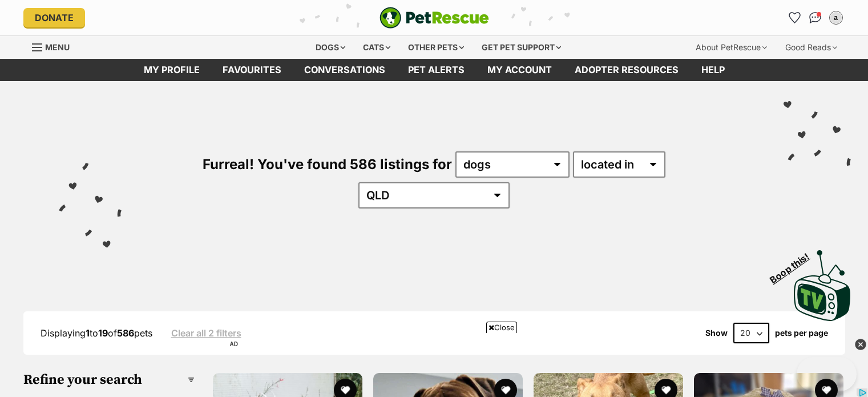 The width and height of the screenshot is (868, 397). Describe the element at coordinates (344, 70) in the screenshot. I see `a: conversations` at that location.